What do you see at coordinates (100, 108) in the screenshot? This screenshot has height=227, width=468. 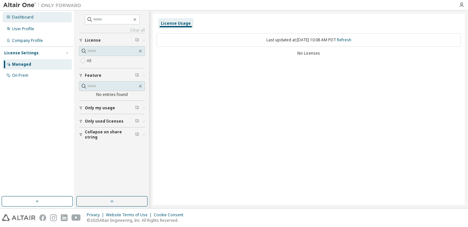 I see `span: Only my usage` at bounding box center [100, 108].